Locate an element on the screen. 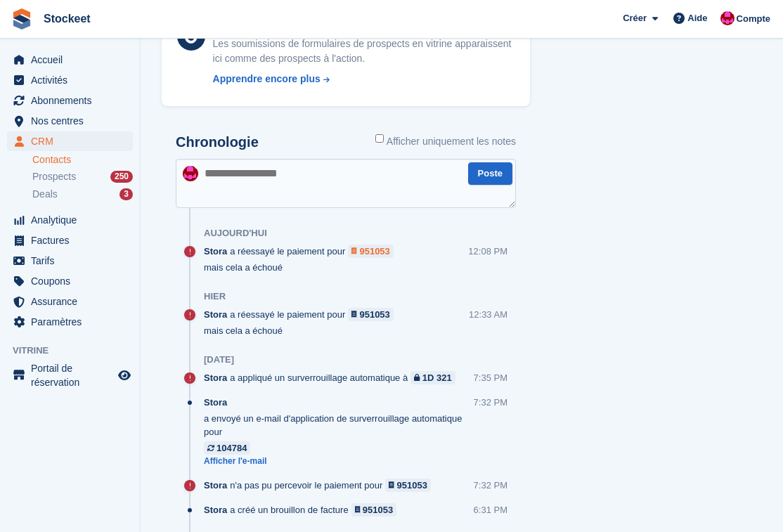 This screenshot has width=783, height=532. span: Coupons is located at coordinates (73, 281).